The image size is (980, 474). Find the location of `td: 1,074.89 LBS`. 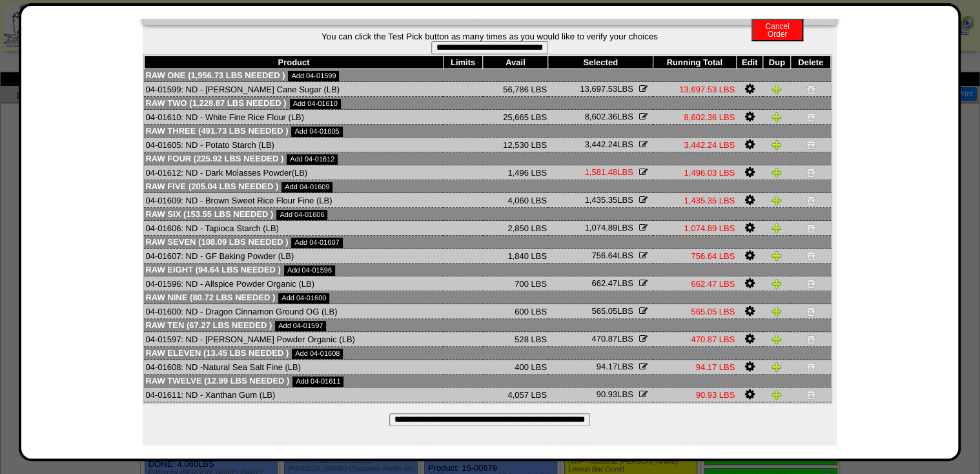

td: 1,074.89 LBS is located at coordinates (694, 228).